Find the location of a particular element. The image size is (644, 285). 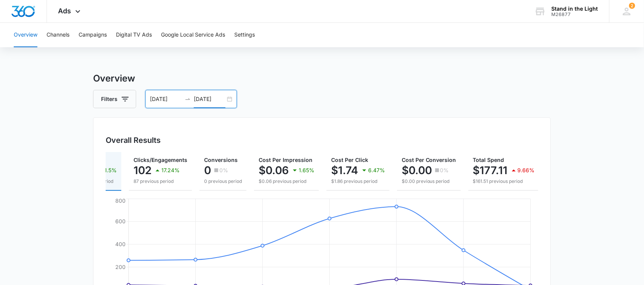

div: account name is located at coordinates (575, 8).